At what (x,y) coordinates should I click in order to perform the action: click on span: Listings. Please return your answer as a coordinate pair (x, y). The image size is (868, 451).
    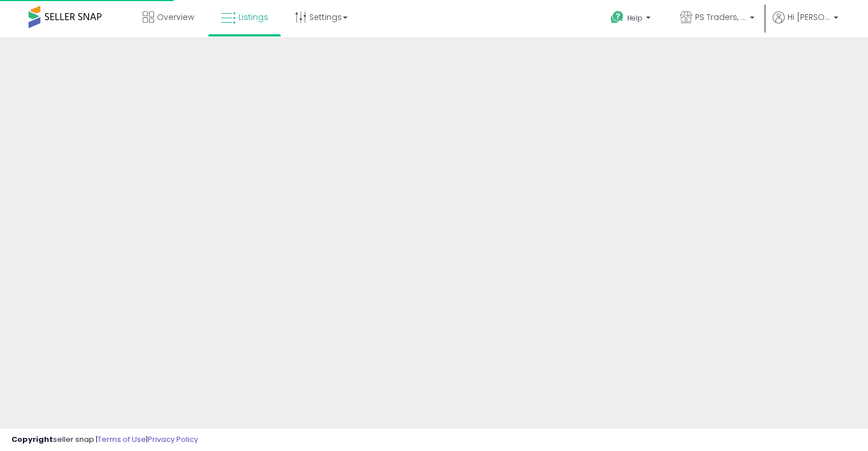
    Looking at the image, I should click on (254, 17).